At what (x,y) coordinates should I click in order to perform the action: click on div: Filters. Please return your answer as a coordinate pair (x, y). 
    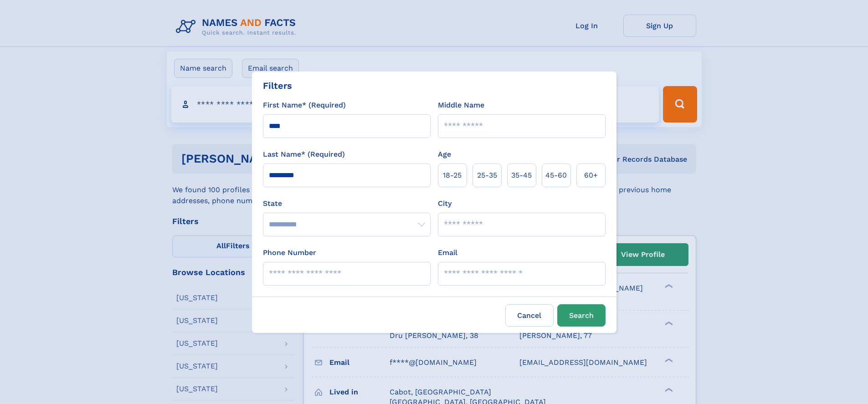
    Looking at the image, I should click on (277, 86).